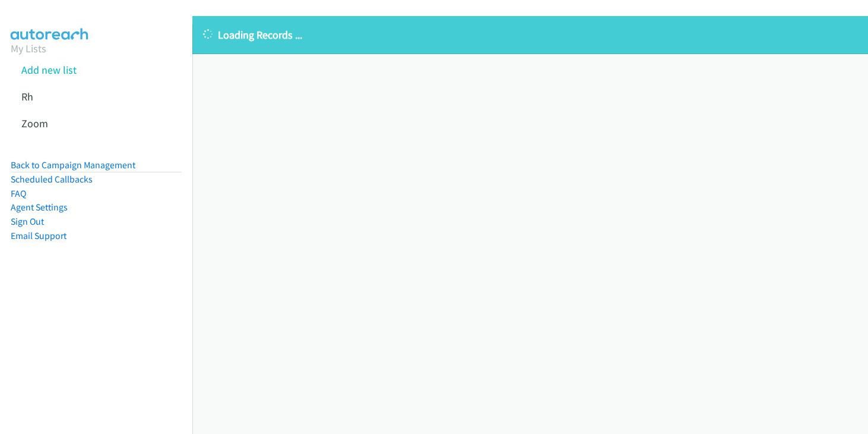  Describe the element at coordinates (35, 123) in the screenshot. I see `a: Zoom` at that location.